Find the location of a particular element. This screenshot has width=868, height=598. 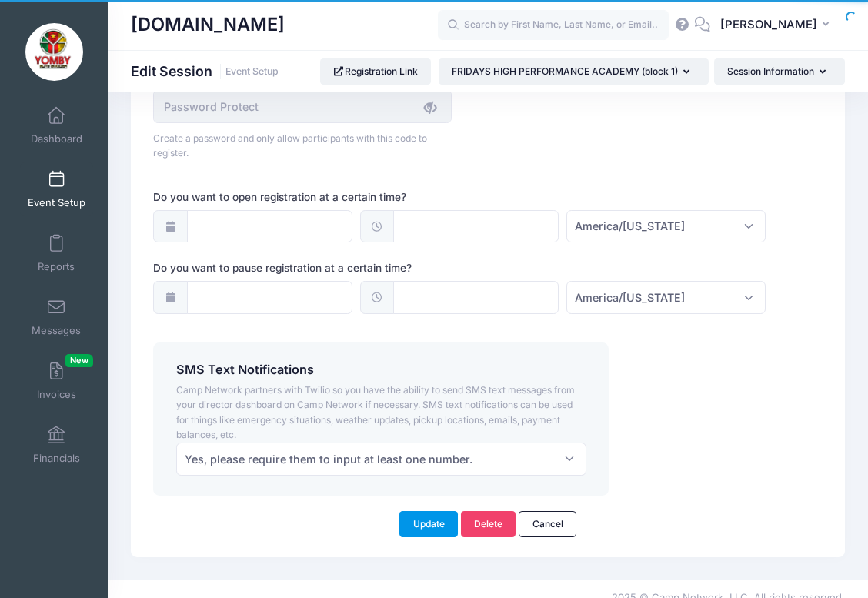

span: Create a password and only allow participants with this code to register. is located at coordinates (290, 146).